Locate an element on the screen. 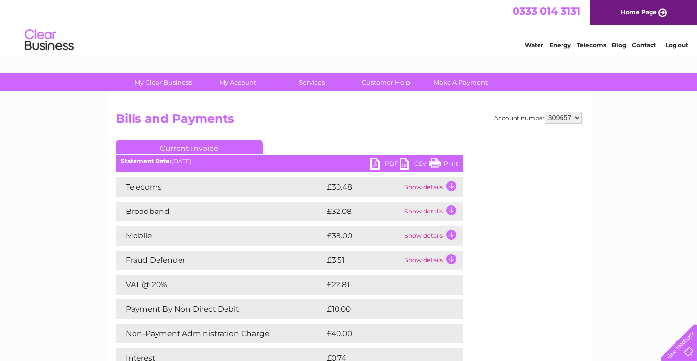  td: £30.48 is located at coordinates (363, 187).